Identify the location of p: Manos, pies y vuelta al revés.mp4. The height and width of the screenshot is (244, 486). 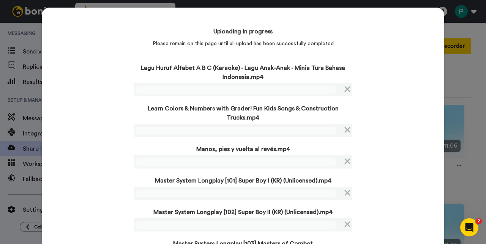
(243, 149).